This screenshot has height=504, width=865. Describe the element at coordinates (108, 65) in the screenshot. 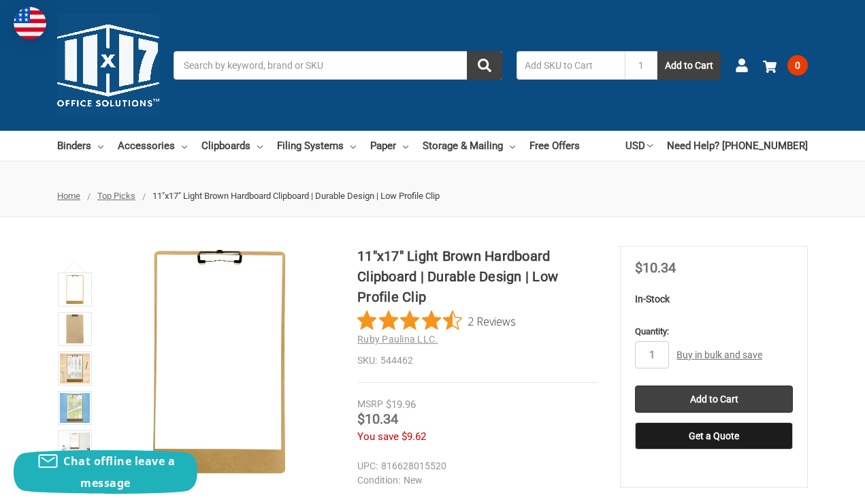

I see `img: 11x17.com` at that location.